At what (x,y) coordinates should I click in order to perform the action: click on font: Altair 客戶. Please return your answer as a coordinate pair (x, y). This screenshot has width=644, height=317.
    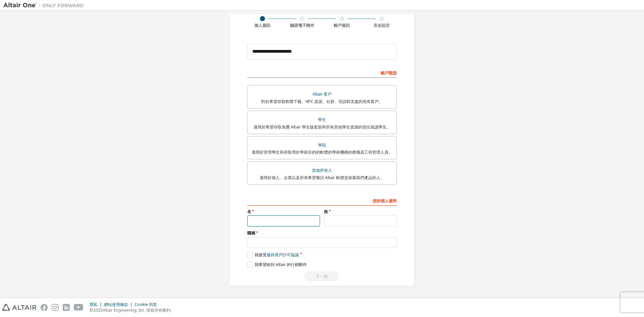
    Looking at the image, I should click on (322, 94).